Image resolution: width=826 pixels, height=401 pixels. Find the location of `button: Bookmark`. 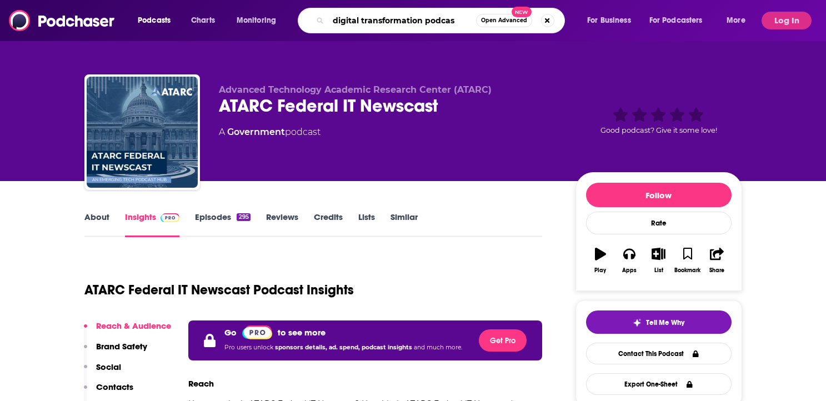

button: Bookmark is located at coordinates (688, 260).